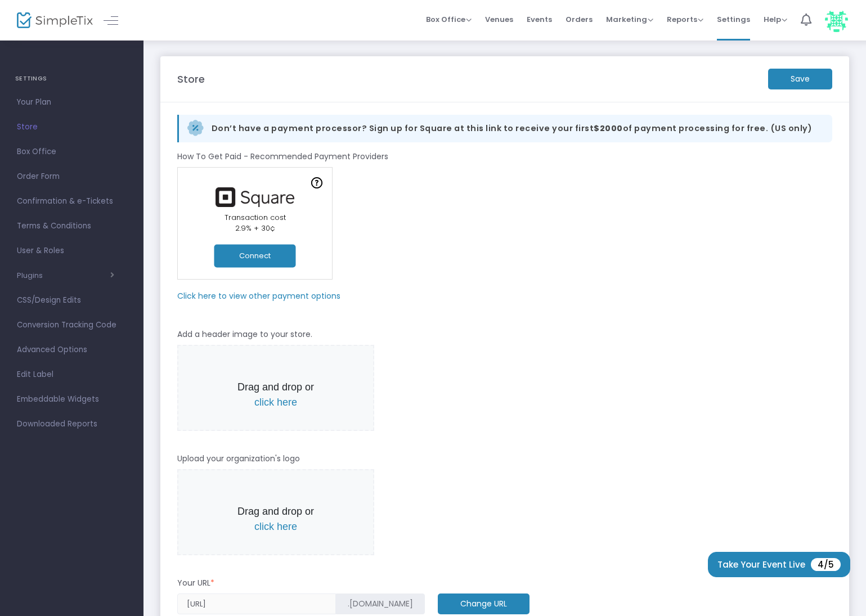 The image size is (866, 616). Describe the element at coordinates (65, 275) in the screenshot. I see `button: Plugins` at that location.